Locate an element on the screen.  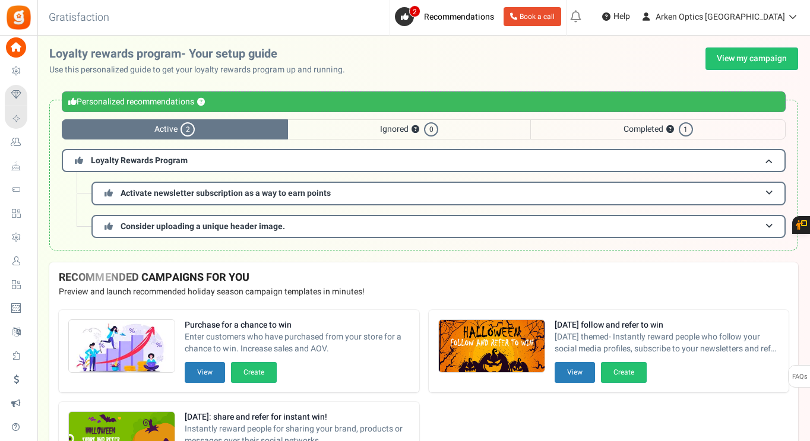
span: 1 is located at coordinates (686, 129).